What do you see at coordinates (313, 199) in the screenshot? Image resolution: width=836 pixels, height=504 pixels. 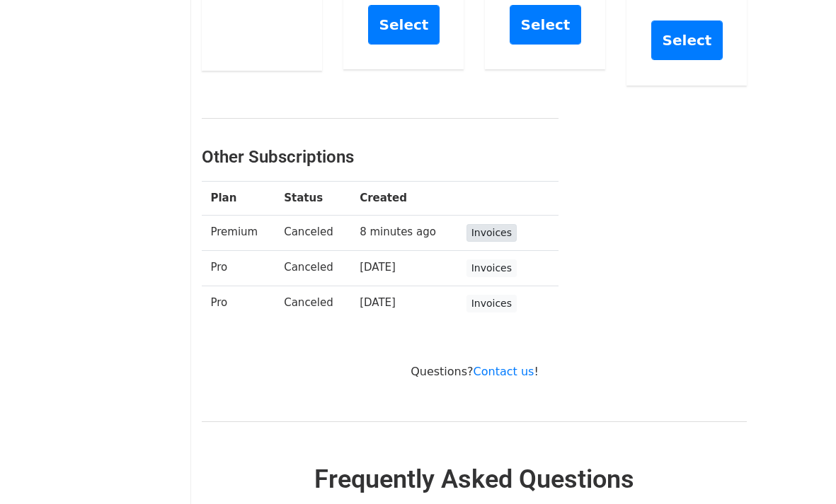 I see `th: Status` at bounding box center [313, 199].